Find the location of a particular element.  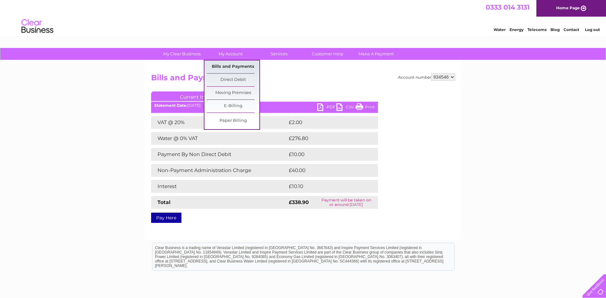

td: £276.80 is located at coordinates (327, 138).